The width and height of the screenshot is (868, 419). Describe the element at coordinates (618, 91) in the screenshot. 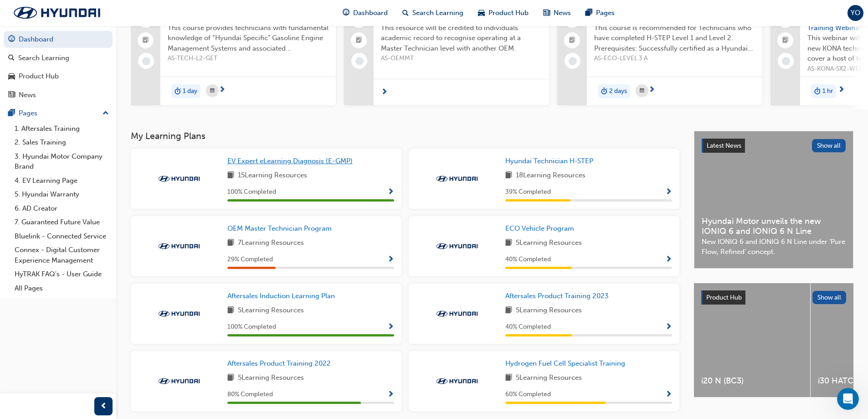

I see `span: 2 days` at that location.